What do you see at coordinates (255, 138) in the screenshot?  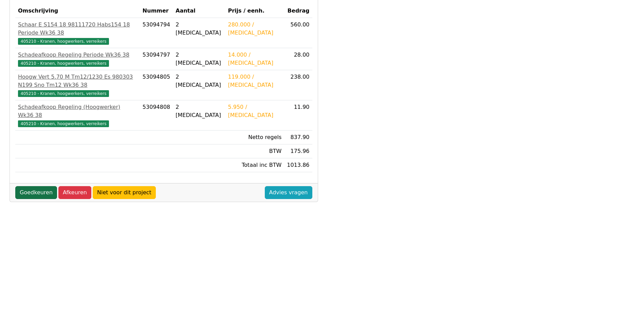 I see `td: Netto regels` at bounding box center [255, 138].